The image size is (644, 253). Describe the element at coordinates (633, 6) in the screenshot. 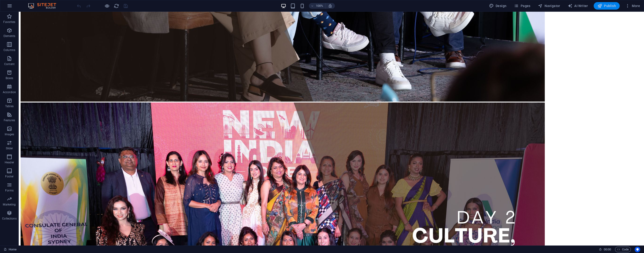

I see `span: More` at that location.